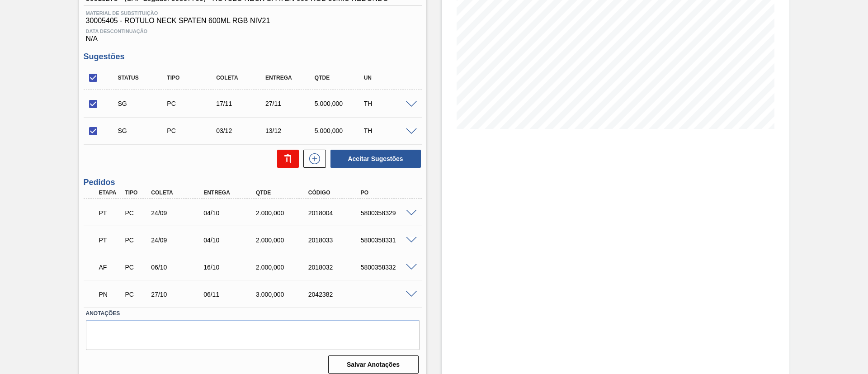 The height and width of the screenshot is (374, 868). I want to click on div: Status, so click(143, 78).